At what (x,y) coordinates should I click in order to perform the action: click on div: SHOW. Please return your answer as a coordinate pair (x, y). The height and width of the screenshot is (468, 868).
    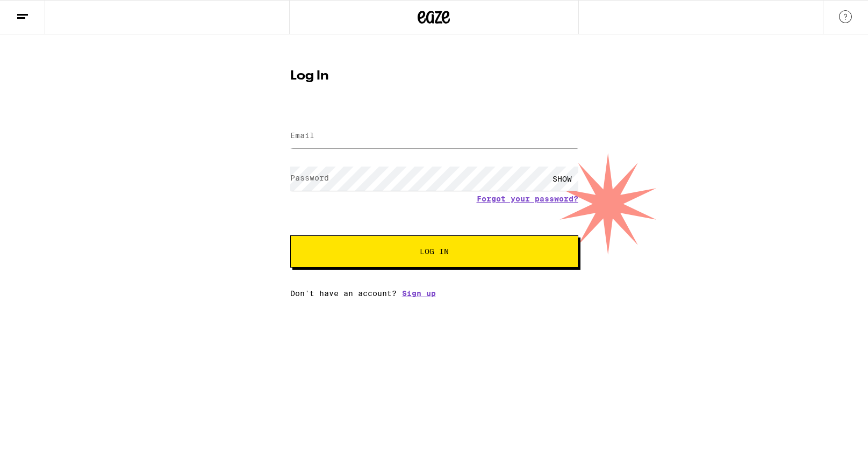
    Looking at the image, I should click on (563, 178).